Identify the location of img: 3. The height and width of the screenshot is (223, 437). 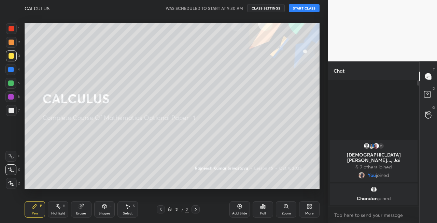
(376, 146).